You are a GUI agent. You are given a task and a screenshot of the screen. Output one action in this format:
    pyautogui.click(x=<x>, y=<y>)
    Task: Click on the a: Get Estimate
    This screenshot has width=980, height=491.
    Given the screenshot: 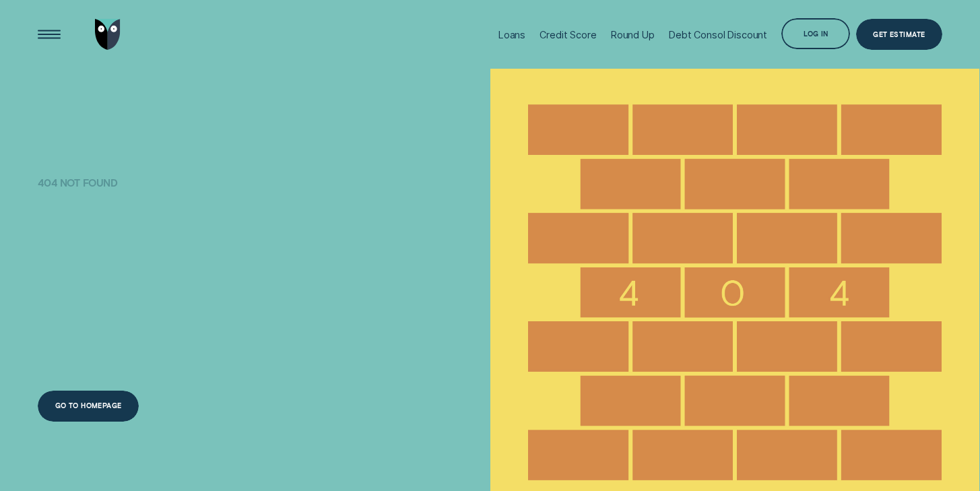 What is the action you would take?
    pyautogui.click(x=899, y=34)
    